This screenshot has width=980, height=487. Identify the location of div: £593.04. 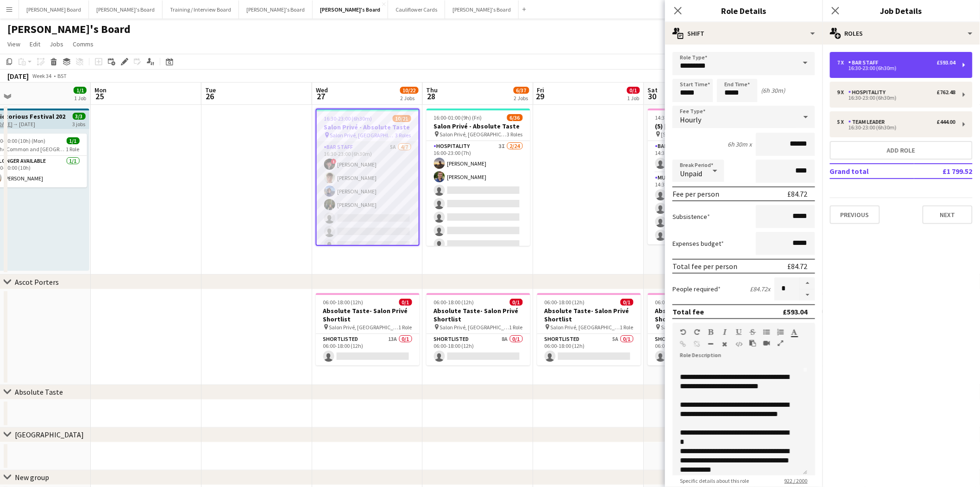
(947, 62).